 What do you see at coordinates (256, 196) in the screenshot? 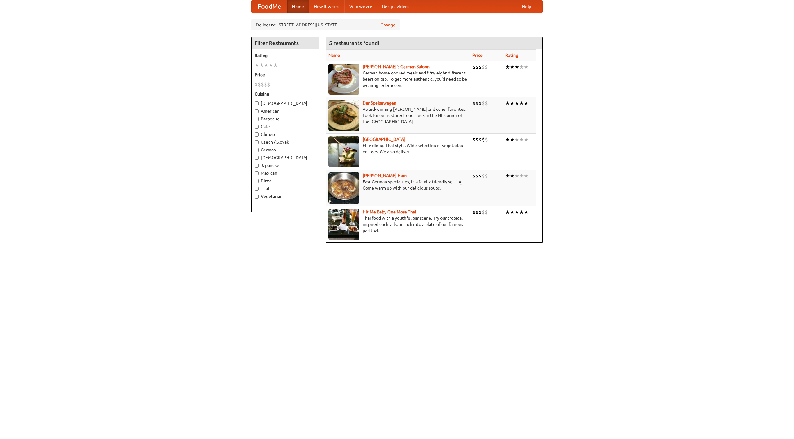
I see `input: Vegetarian` at bounding box center [256, 196].